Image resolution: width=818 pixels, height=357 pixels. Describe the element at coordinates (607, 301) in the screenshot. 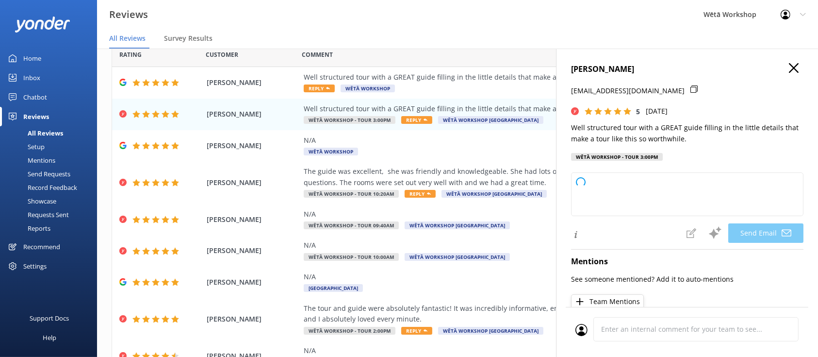

I see `button: Team Mentions` at that location.